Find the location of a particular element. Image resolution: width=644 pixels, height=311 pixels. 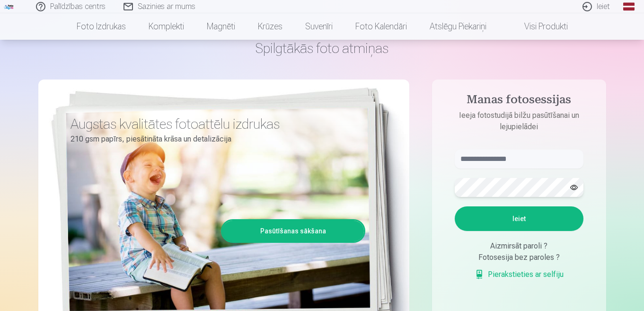

a: Pierakstieties ar selfiju is located at coordinates (519, 274).